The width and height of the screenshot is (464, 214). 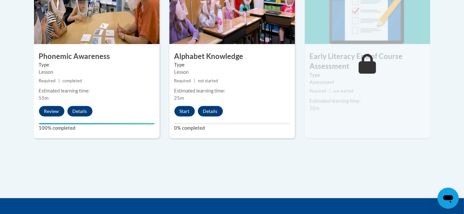 I want to click on h3: Early Literacy End of Course Assessment, so click(x=367, y=62).